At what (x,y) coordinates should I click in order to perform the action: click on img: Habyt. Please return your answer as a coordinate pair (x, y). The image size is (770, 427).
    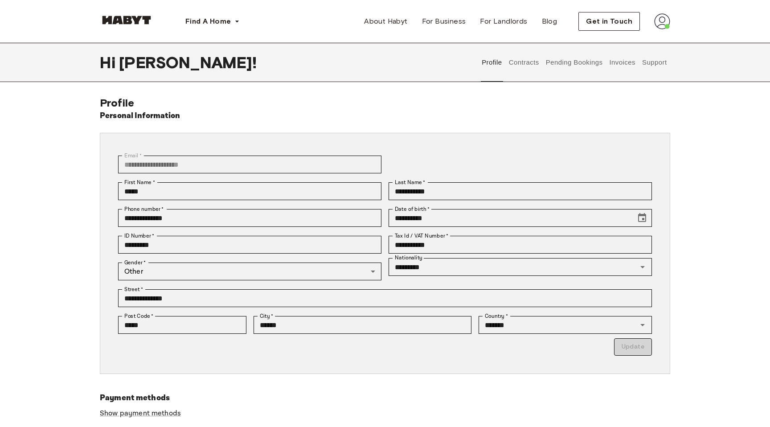
    Looking at the image, I should click on (127, 20).